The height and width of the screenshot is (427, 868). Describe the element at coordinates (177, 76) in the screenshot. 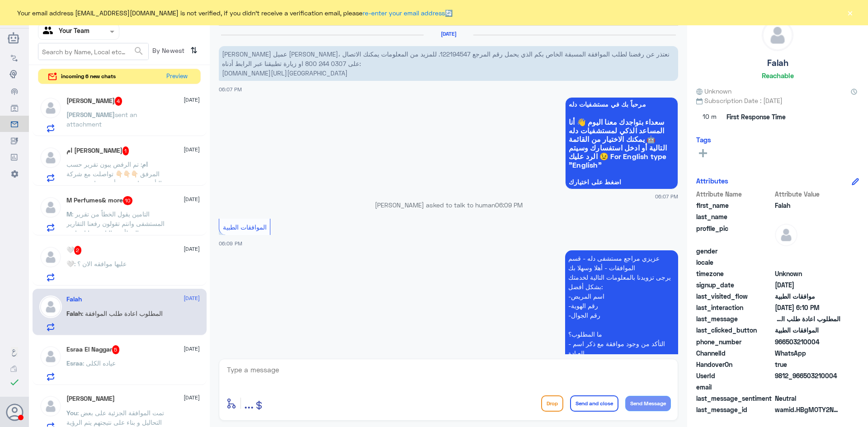

I see `button: Preview` at that location.